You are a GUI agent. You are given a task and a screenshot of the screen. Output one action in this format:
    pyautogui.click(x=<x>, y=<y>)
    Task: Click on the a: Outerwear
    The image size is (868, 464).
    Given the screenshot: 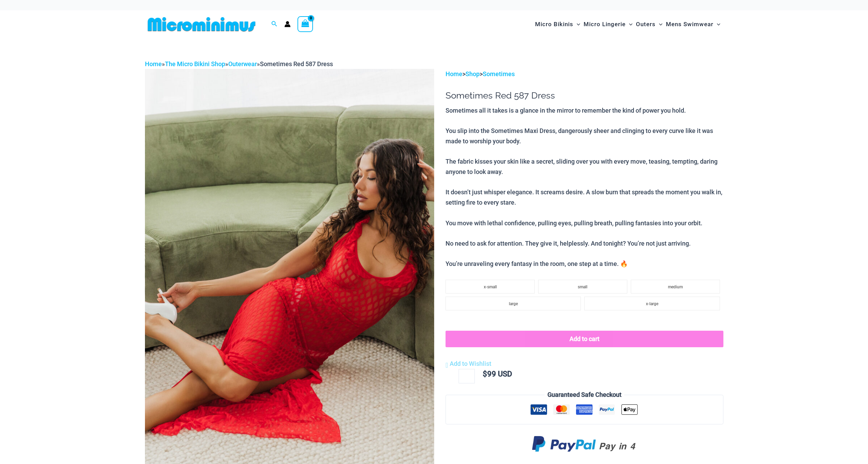 What is the action you would take?
    pyautogui.click(x=243, y=64)
    